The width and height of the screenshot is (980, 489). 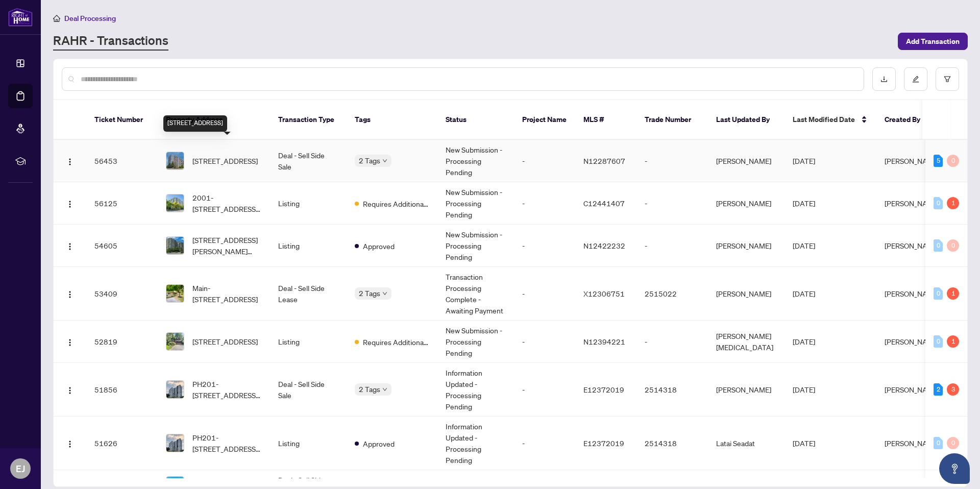 I want to click on span: EJ, so click(x=20, y=469).